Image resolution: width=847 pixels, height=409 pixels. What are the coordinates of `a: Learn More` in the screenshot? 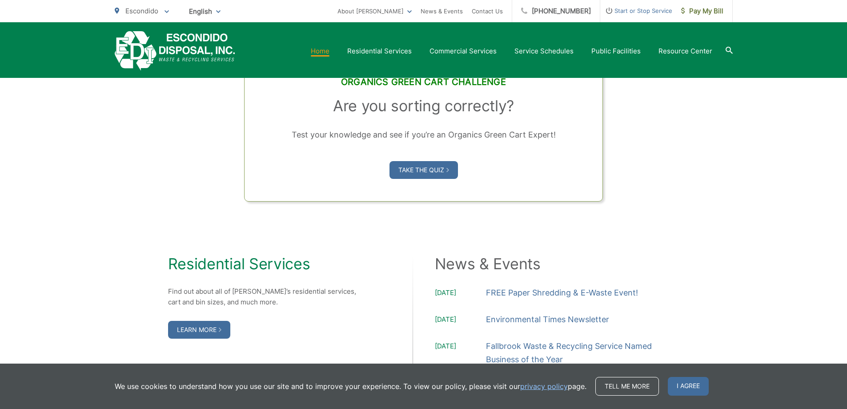 It's located at (199, 329).